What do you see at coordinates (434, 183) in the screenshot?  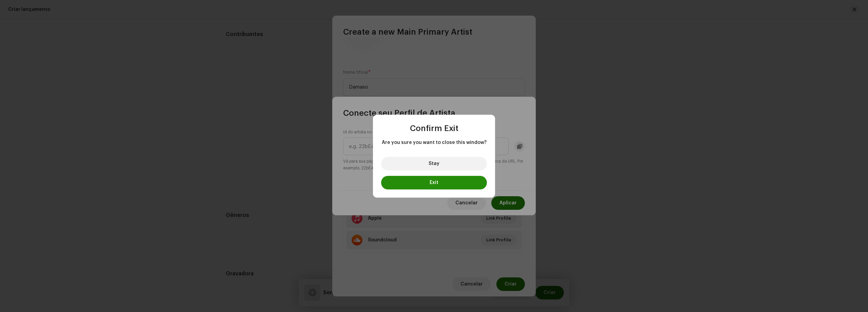 I see `button: Exit` at bounding box center [434, 183].